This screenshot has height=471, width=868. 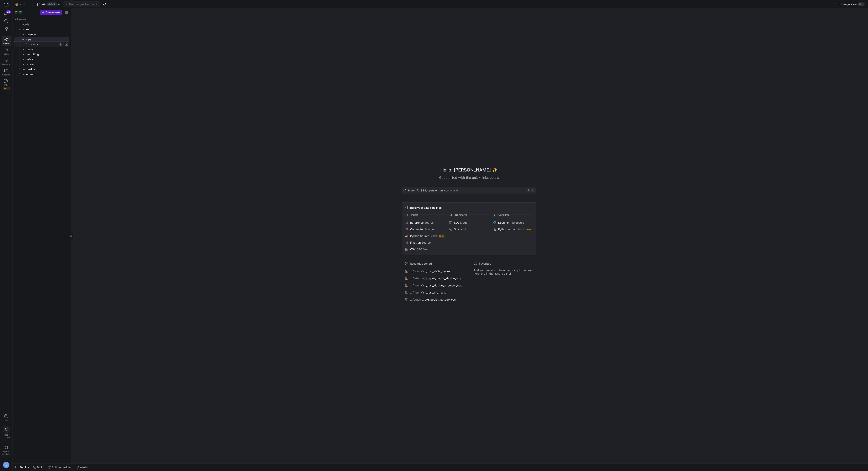 What do you see at coordinates (6, 64) in the screenshot?
I see `span: Monitor` at bounding box center [6, 64].